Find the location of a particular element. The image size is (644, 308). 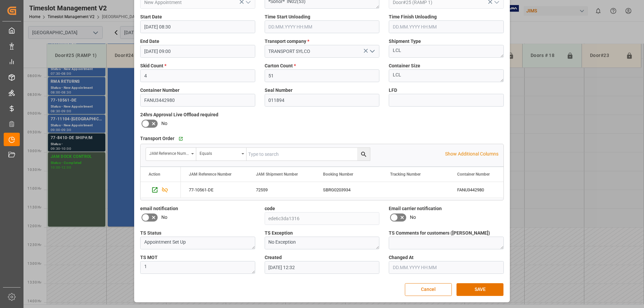

span: Container Size is located at coordinates (405, 66).